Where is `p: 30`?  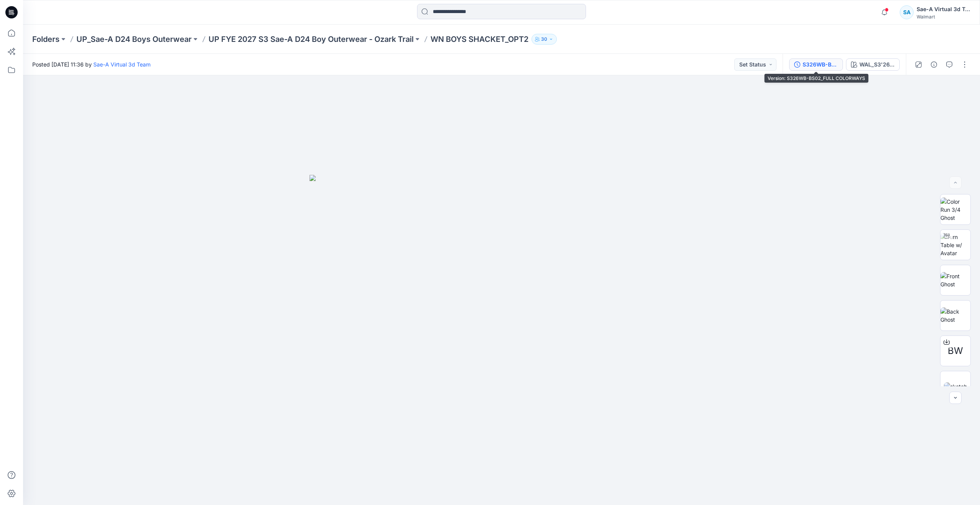 p: 30 is located at coordinates (544, 39).